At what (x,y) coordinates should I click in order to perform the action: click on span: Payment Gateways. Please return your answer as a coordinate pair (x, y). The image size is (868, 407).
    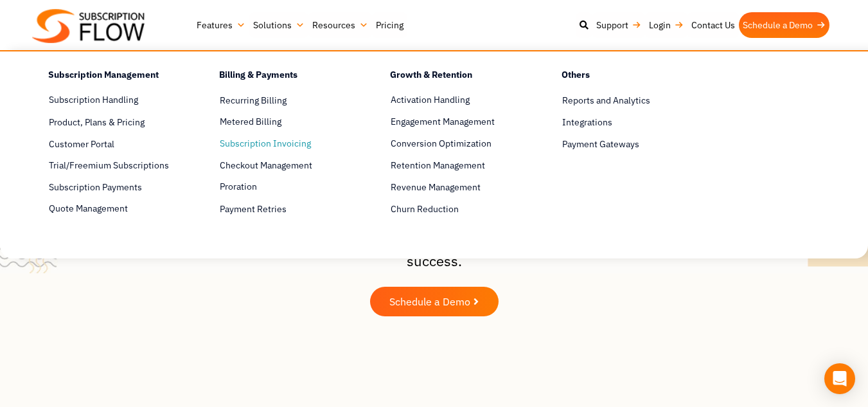
    Looking at the image, I should click on (601, 144).